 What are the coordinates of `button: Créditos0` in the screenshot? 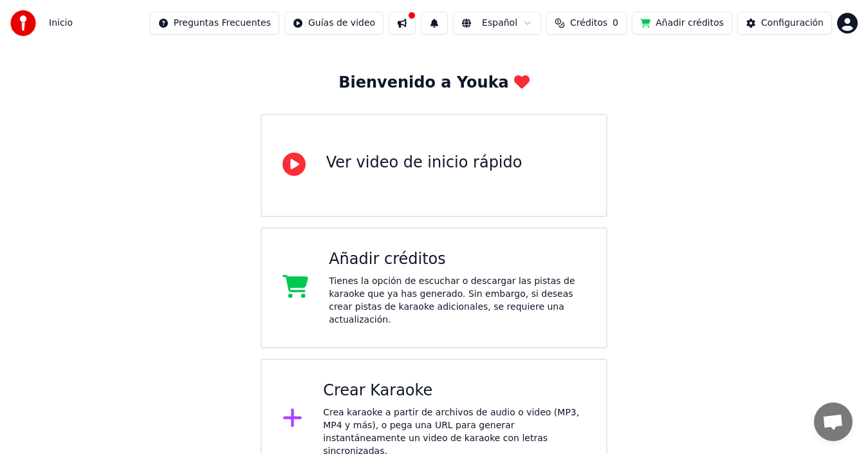 It's located at (586, 23).